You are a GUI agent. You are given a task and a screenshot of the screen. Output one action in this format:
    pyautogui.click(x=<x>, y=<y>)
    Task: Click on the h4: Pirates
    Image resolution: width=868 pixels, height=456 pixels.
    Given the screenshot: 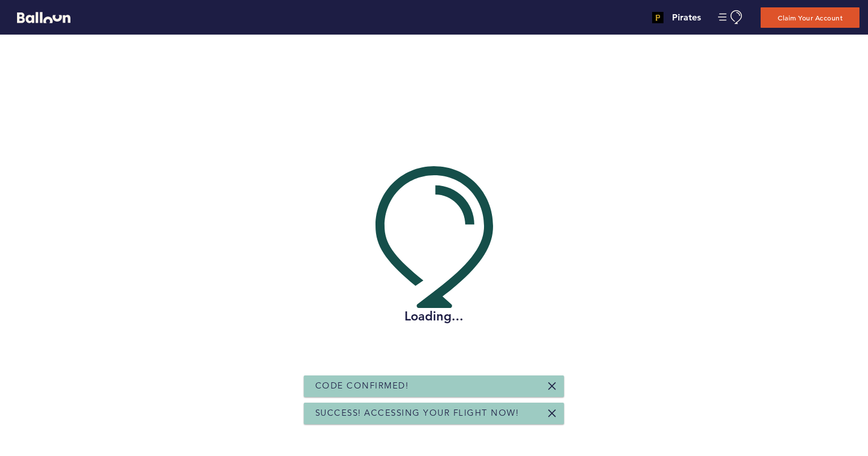 What is the action you would take?
    pyautogui.click(x=686, y=18)
    